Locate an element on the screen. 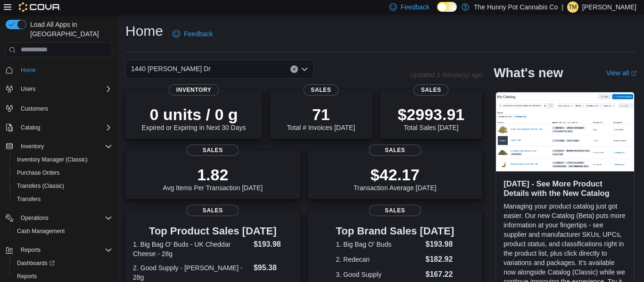  img: Cova is located at coordinates (39, 7).